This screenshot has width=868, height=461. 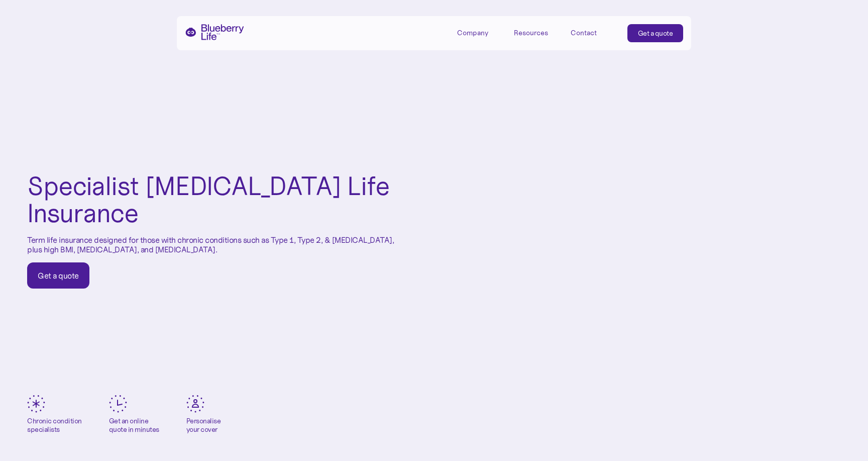 What do you see at coordinates (54, 425) in the screenshot?
I see `div: Chronic condition specialists` at bounding box center [54, 425].